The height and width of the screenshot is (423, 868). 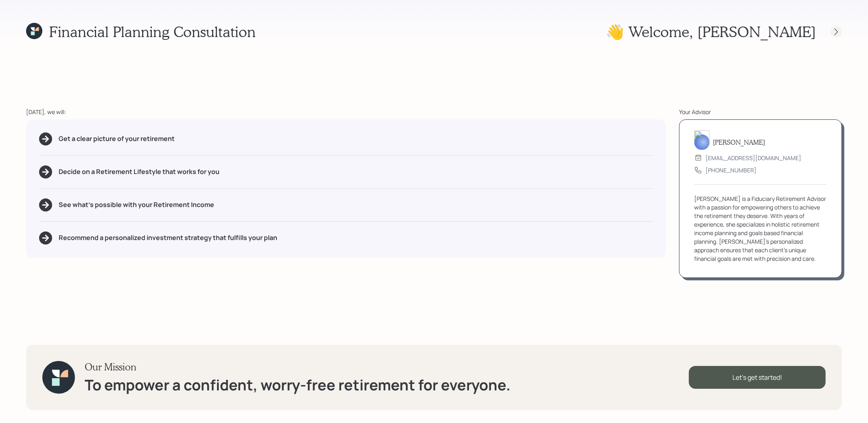 What do you see at coordinates (298, 385) in the screenshot?
I see `h1: To empower a confident, worry-free retirement for everyone.` at bounding box center [298, 385].